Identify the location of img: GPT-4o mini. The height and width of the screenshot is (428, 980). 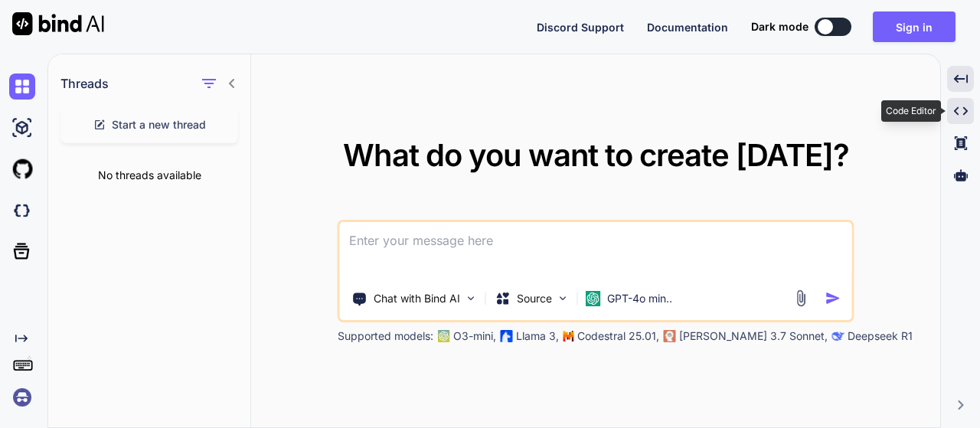
(593, 299).